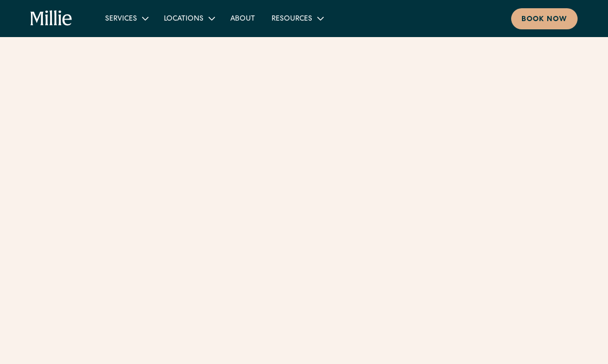 The image size is (608, 364). Describe the element at coordinates (544, 19) in the screenshot. I see `div: Book now` at that location.